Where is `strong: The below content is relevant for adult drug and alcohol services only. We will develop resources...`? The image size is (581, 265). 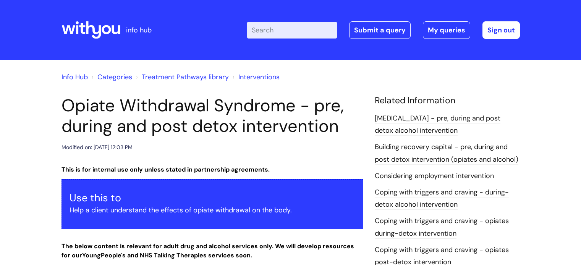 strong: The below content is relevant for adult drug and alcohol services only. We will develop resources... is located at coordinates (208, 251).